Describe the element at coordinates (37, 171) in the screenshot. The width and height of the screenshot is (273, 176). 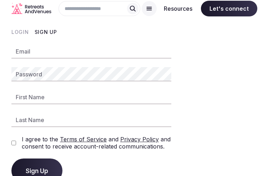
I see `span: Sign Up` at that location.